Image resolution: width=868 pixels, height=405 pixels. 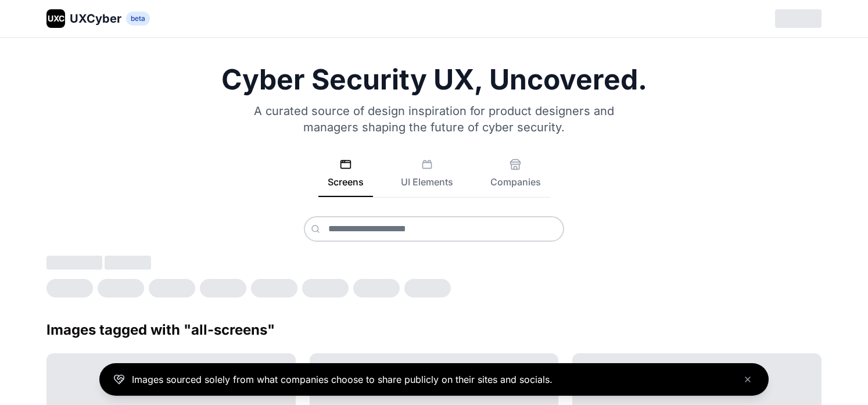 What do you see at coordinates (346, 178) in the screenshot?
I see `button: Screens` at bounding box center [346, 178].